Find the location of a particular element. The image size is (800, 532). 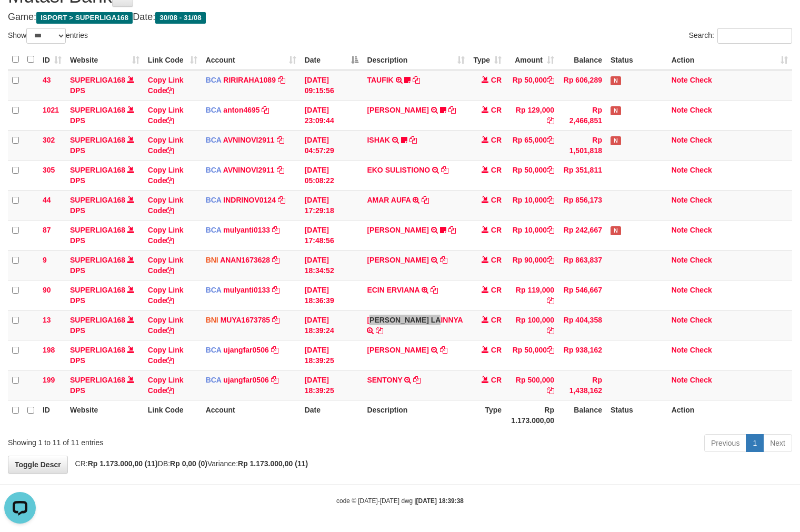

th: Type: activate to sort column ascending is located at coordinates (487, 59).